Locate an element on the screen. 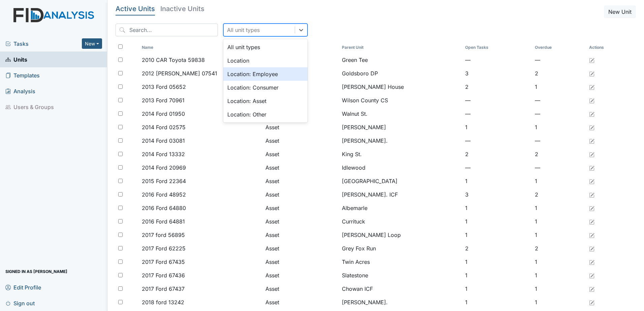 This screenshot has height=311, width=644. h5: Active Units is located at coordinates (135, 9).